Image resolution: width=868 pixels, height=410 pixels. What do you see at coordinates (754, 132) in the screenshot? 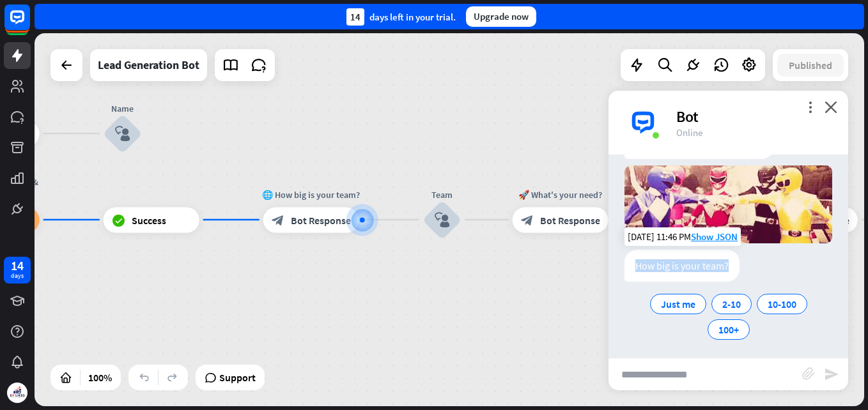
I see `div: Online` at bounding box center [754, 132].